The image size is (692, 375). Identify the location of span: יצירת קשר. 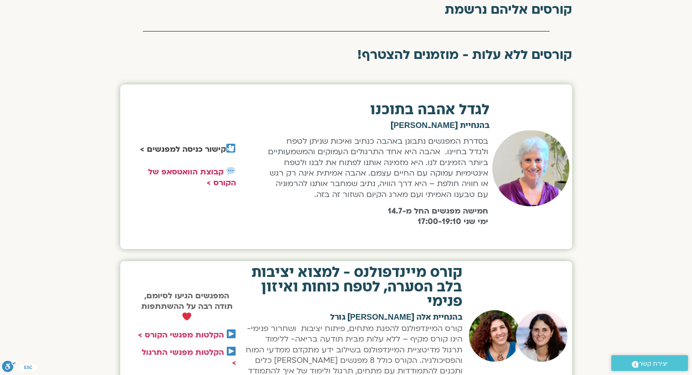
(653, 364).